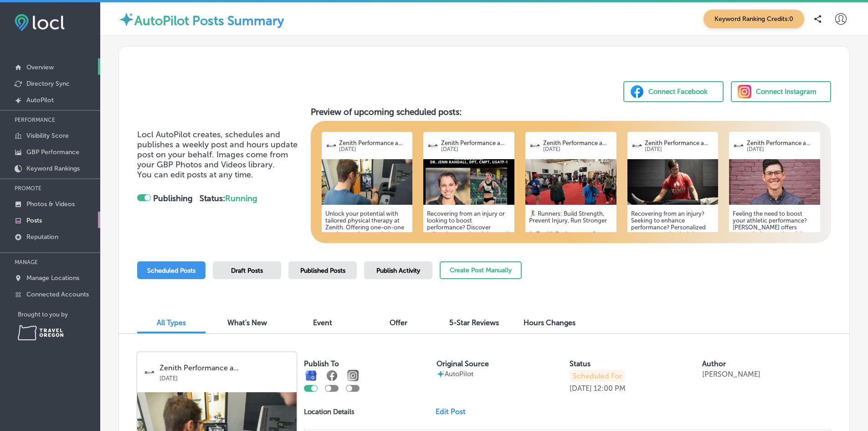 The image size is (868, 431). What do you see at coordinates (469, 261) in the screenshot?
I see `h5: Recovering from an injury or looking to boost performance? Discover tailored strength training an...` at bounding box center [469, 261].